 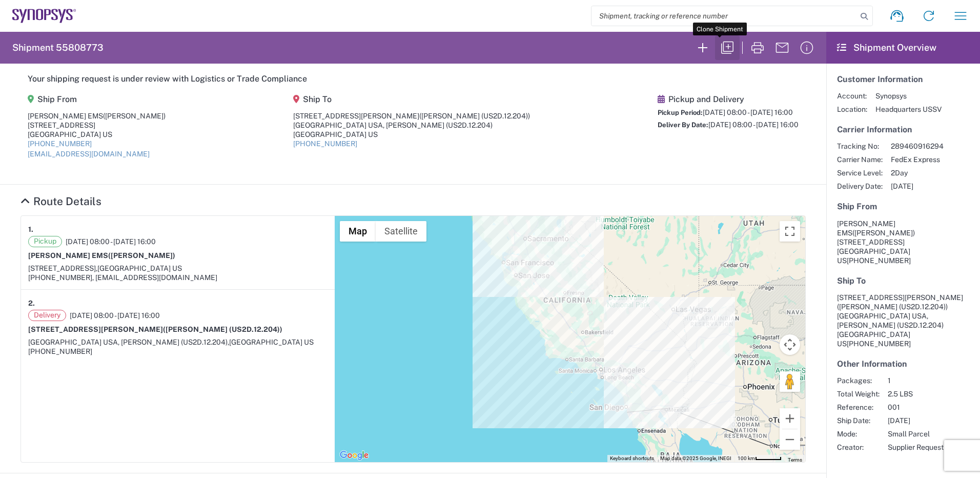 What do you see at coordinates (858, 434) in the screenshot?
I see `span: Mode:` at bounding box center [858, 434].